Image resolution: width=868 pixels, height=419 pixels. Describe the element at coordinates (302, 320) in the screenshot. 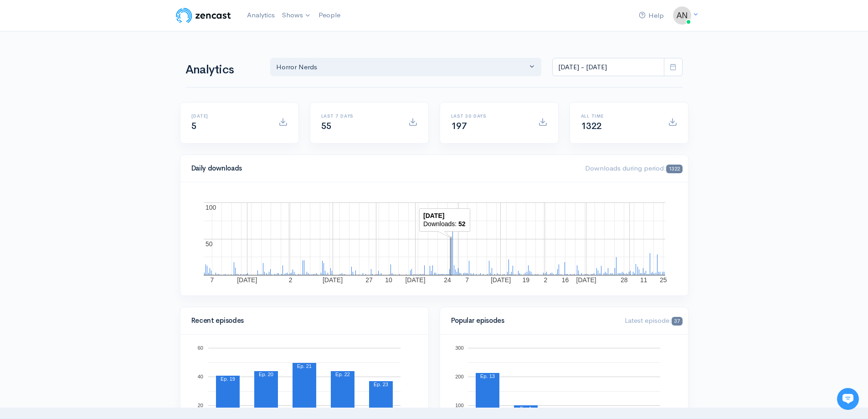

I see `h4: Recent episodes` at that location.